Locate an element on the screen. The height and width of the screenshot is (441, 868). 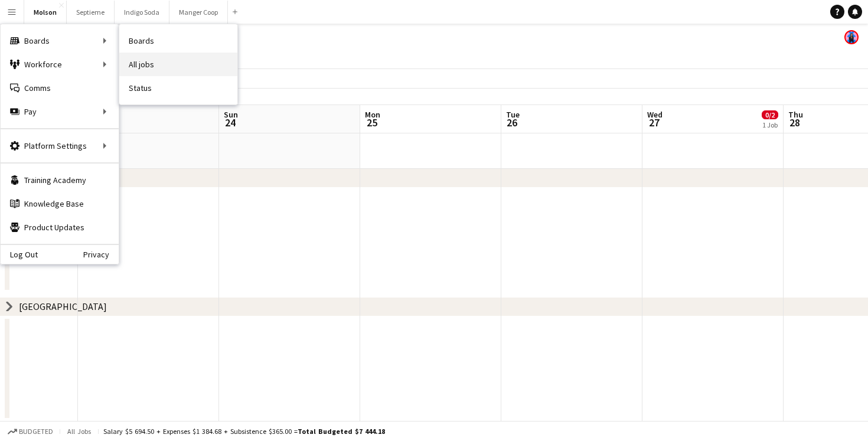
span: 27 is located at coordinates (653, 123).